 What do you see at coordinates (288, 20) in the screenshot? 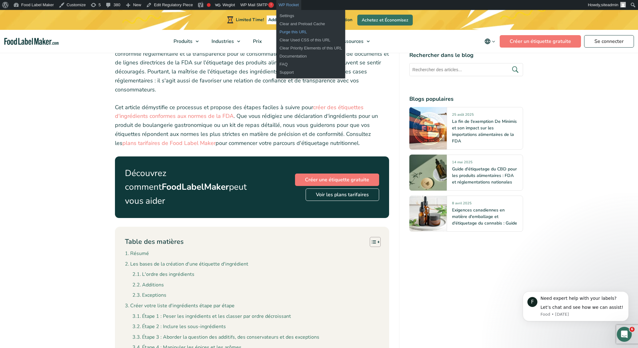
I see `span: Additional 15% OFF` at bounding box center [288, 20].